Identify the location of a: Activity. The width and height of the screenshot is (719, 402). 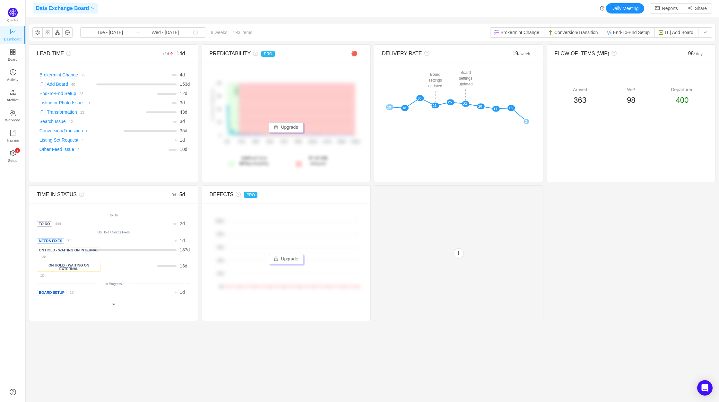
(13, 76).